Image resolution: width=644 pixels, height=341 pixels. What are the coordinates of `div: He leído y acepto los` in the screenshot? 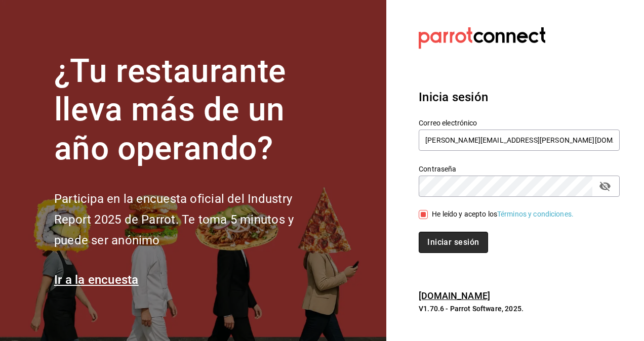 It's located at (503, 214).